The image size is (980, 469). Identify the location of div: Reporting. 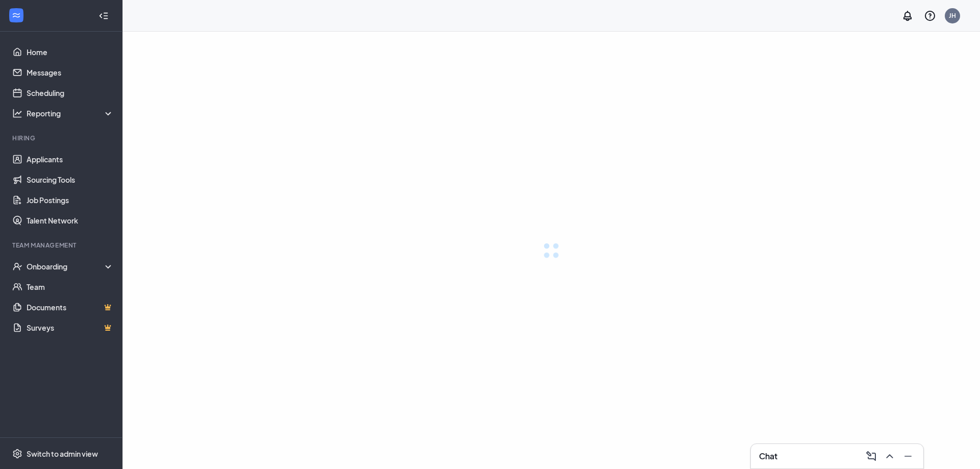
(70, 113).